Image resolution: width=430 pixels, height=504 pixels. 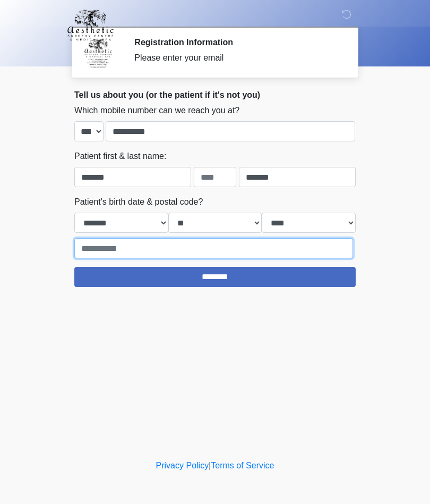 What do you see at coordinates (139, 202) in the screenshot?
I see `label: Patient's birth date & postal code?` at bounding box center [139, 202].